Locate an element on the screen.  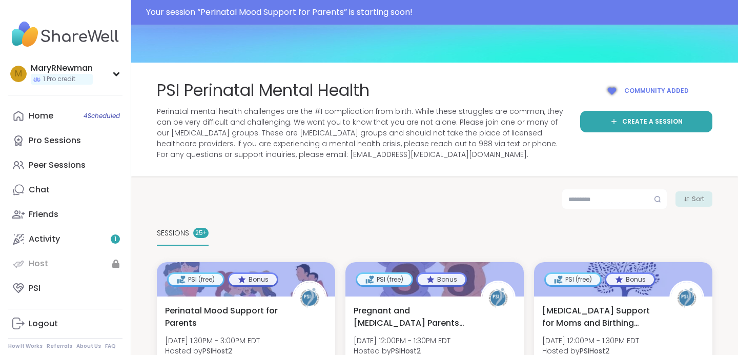
div: Logout is located at coordinates (43, 323).